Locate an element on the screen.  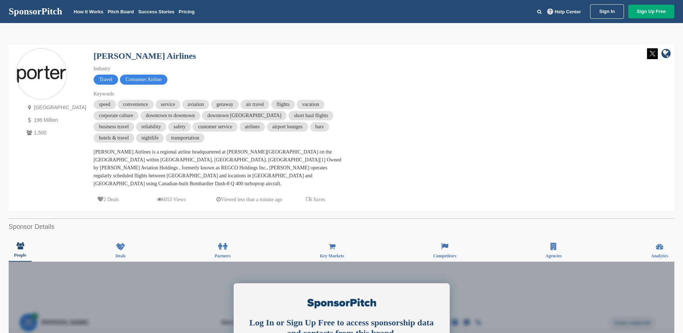
span: Deals is located at coordinates (121, 256).